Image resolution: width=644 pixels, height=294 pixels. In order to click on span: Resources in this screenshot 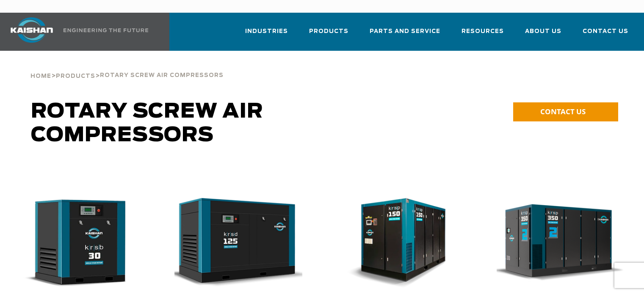, I will do `click(483, 31)`.